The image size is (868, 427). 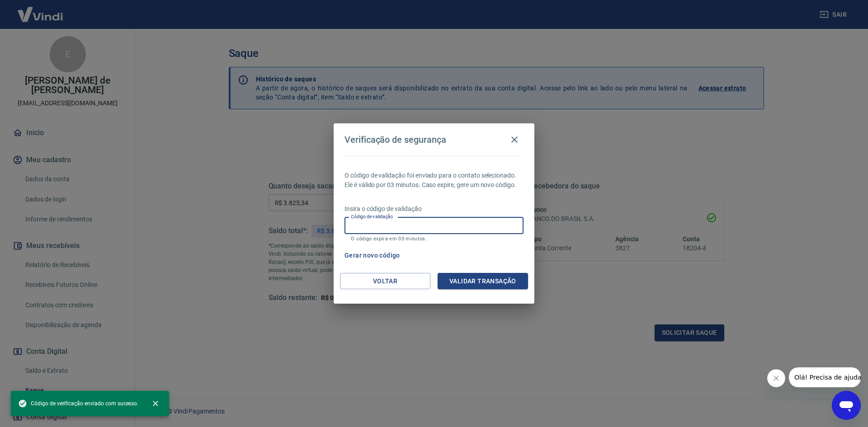 What do you see at coordinates (78, 403) in the screenshot?
I see `span: Código de verificação enviado com sucesso.` at bounding box center [78, 403].